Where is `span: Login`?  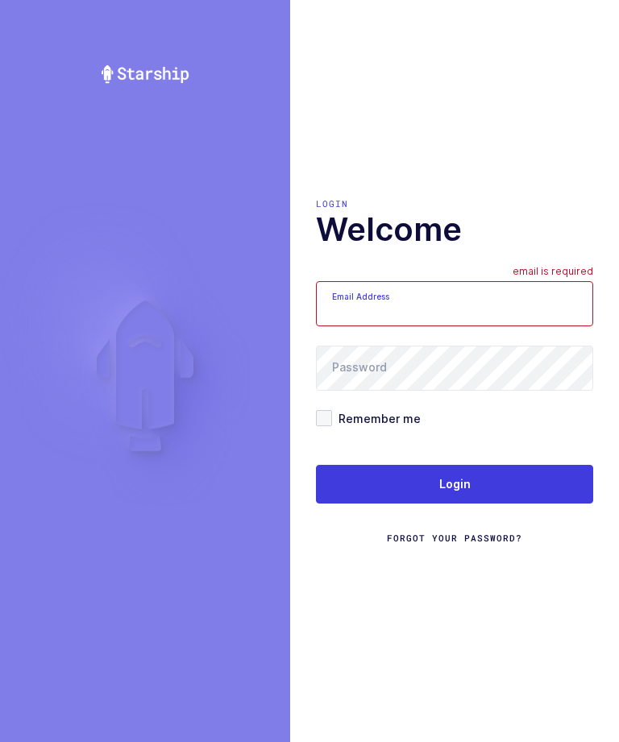
span: Login is located at coordinates (454, 484).